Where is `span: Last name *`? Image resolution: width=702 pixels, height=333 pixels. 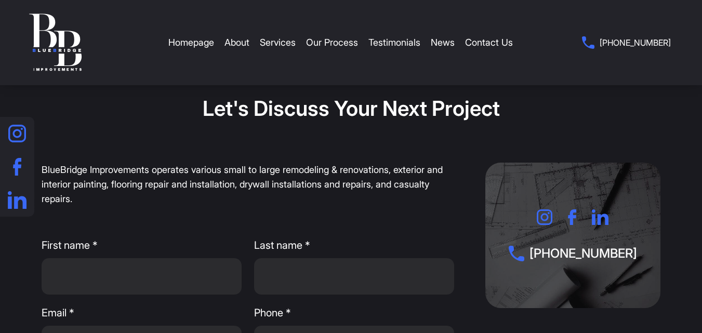
span: Last name * is located at coordinates (354, 245).